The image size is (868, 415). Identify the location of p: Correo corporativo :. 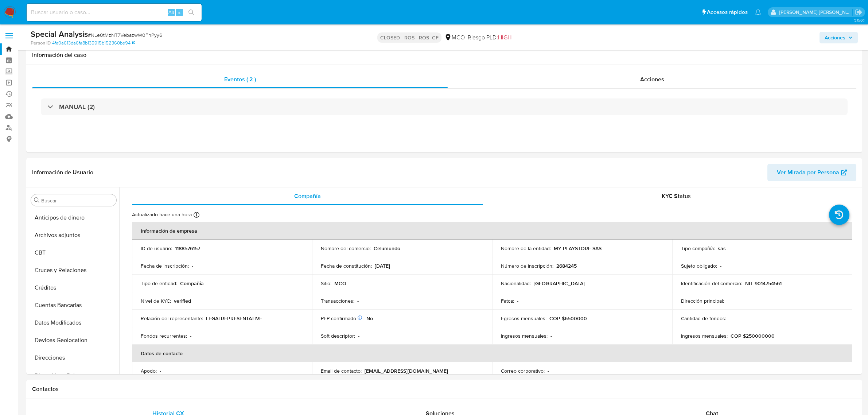
(523, 371).